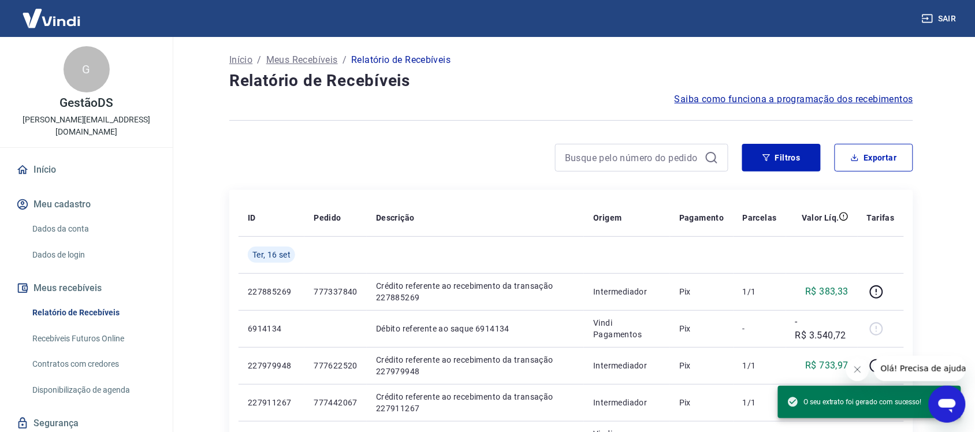 This screenshot has width=975, height=432. I want to click on p: ID, so click(252, 218).